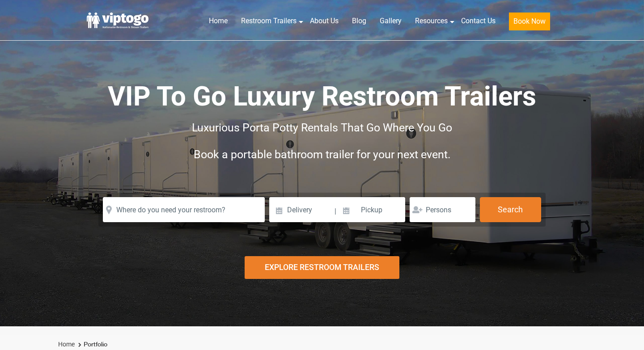 Image resolution: width=644 pixels, height=350 pixels. What do you see at coordinates (92, 344) in the screenshot?
I see `li: Portfolio` at bounding box center [92, 344].